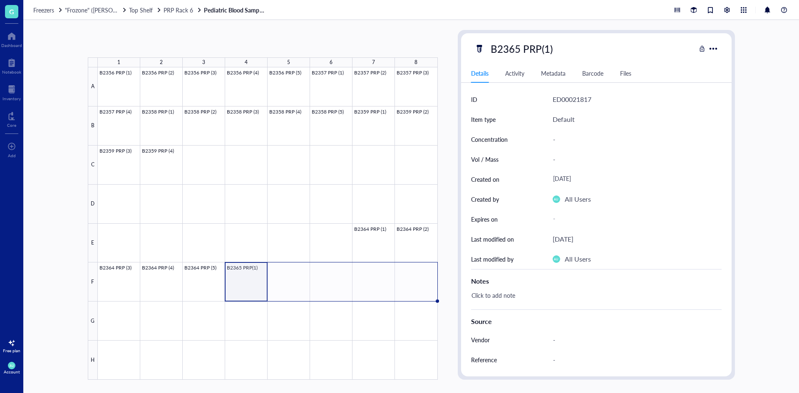 The image size is (799, 393). I want to click on div: Reference, so click(484, 360).